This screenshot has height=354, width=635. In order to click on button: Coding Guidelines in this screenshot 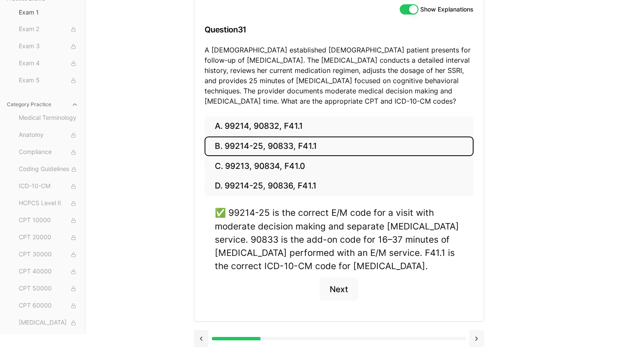, I will do `click(48, 169)`.